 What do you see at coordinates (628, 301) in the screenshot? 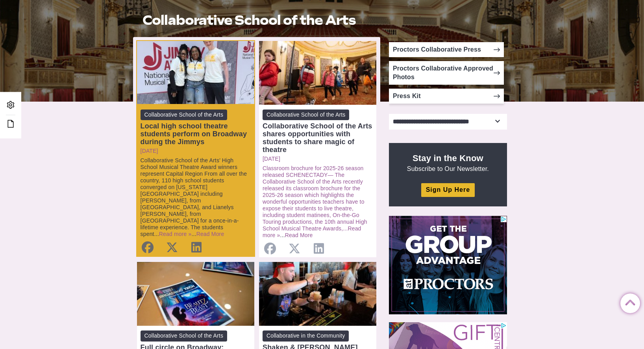
I see `a: Back to Top` at bounding box center [628, 301].